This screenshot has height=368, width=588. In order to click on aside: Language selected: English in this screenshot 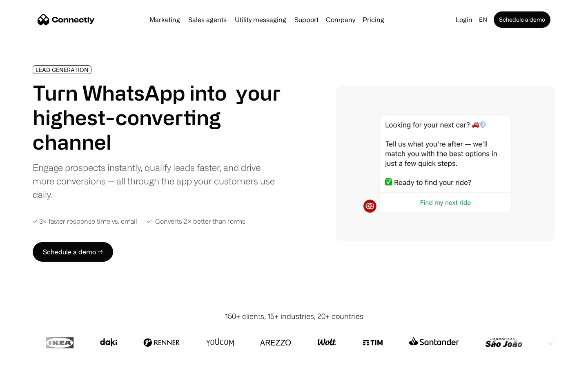, I will do `click(29, 359)`.